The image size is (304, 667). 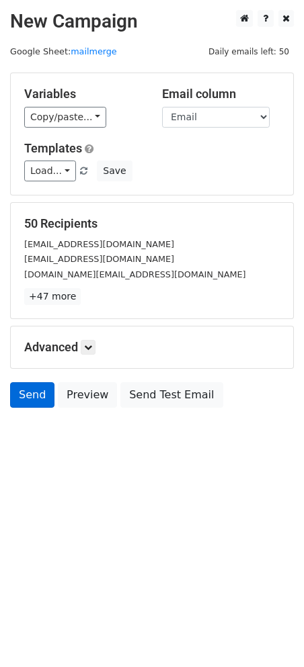 What do you see at coordinates (152, 347) in the screenshot?
I see `h5: Advanced` at bounding box center [152, 347].